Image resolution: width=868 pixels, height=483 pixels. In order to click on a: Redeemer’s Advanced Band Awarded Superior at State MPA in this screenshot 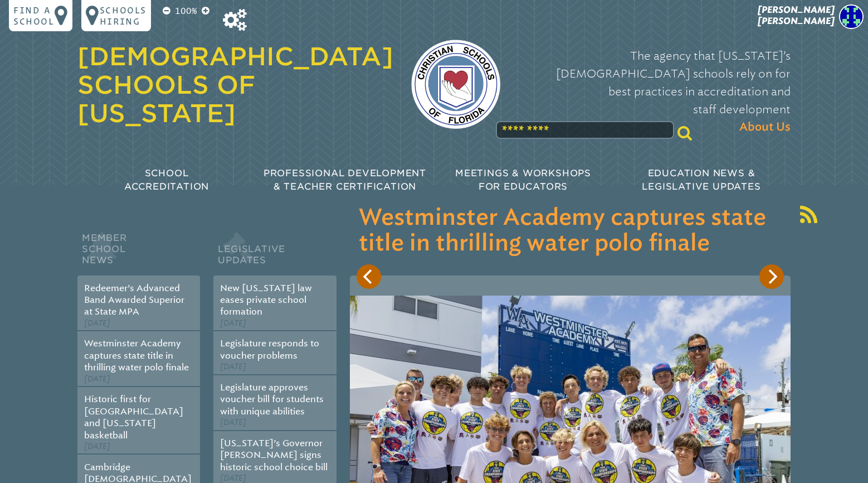, I will do `click(135, 300)`.